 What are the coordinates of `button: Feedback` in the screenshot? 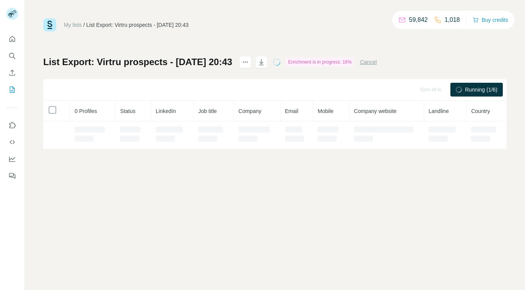 It's located at (12, 176).